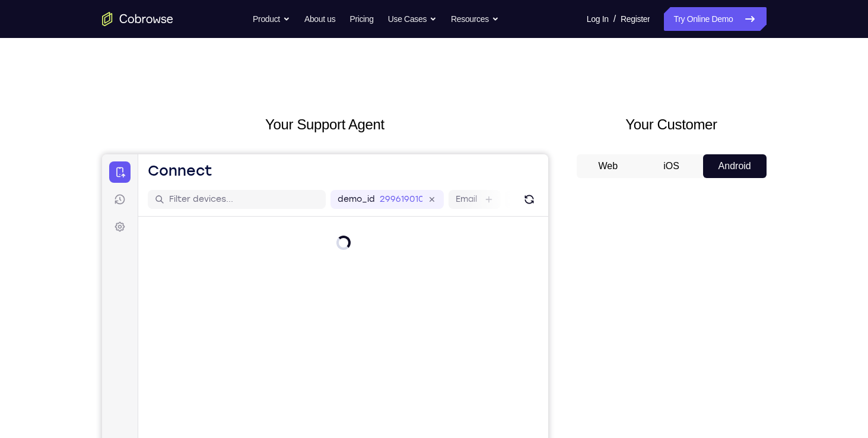  I want to click on h2: Your Support Agent, so click(325, 125).